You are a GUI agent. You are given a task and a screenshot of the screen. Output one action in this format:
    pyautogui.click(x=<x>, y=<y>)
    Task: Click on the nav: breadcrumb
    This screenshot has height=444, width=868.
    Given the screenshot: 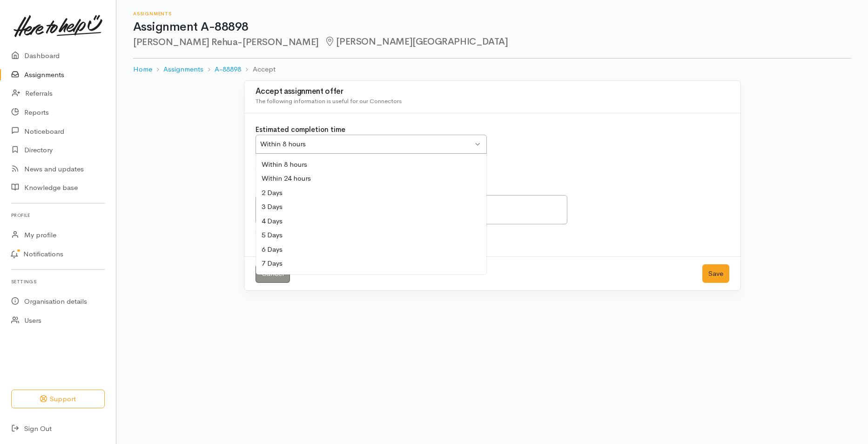 What is the action you would take?
    pyautogui.click(x=491, y=69)
    